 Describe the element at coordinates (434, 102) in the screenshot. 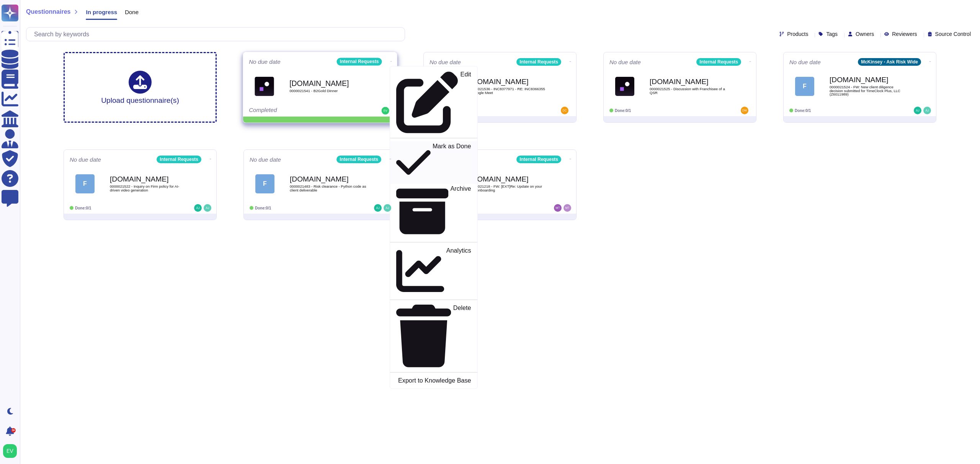

I see `a: Edit` at that location.